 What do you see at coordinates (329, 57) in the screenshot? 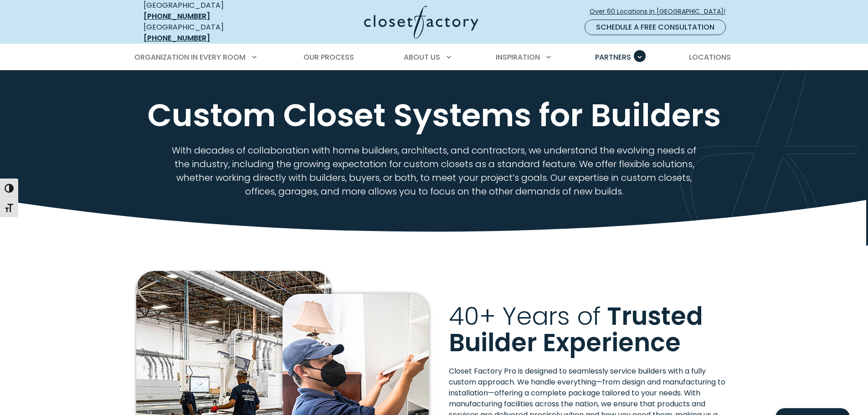
I see `span: Our Process` at bounding box center [329, 57].